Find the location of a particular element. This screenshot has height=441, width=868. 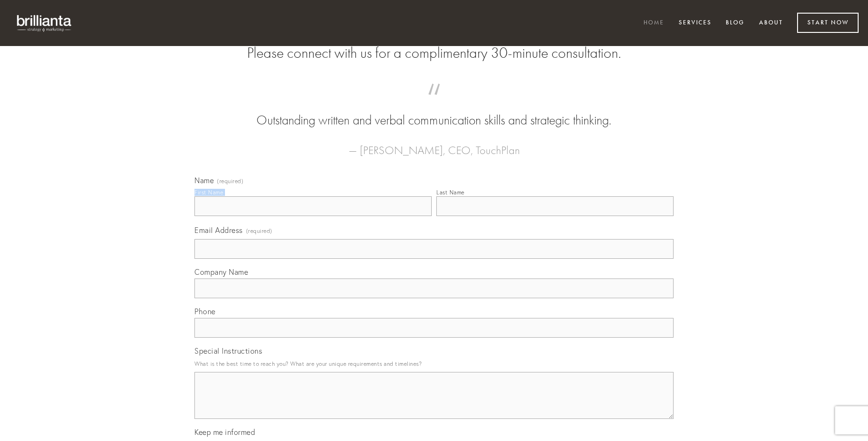

a: Start Now is located at coordinates (828, 22).